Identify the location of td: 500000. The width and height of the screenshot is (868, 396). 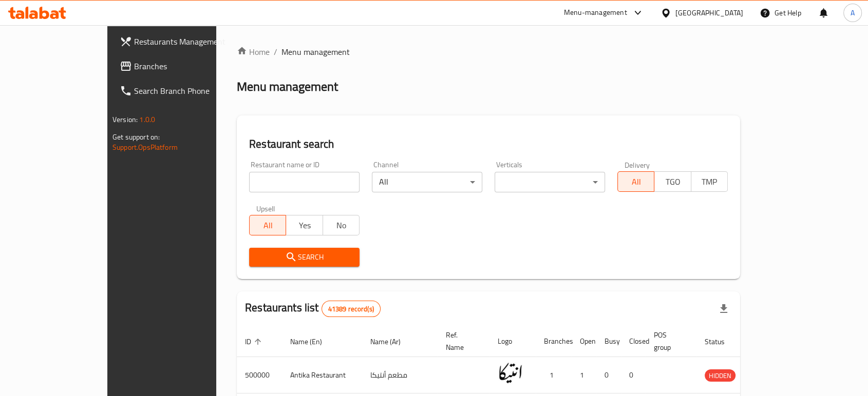
(259, 375).